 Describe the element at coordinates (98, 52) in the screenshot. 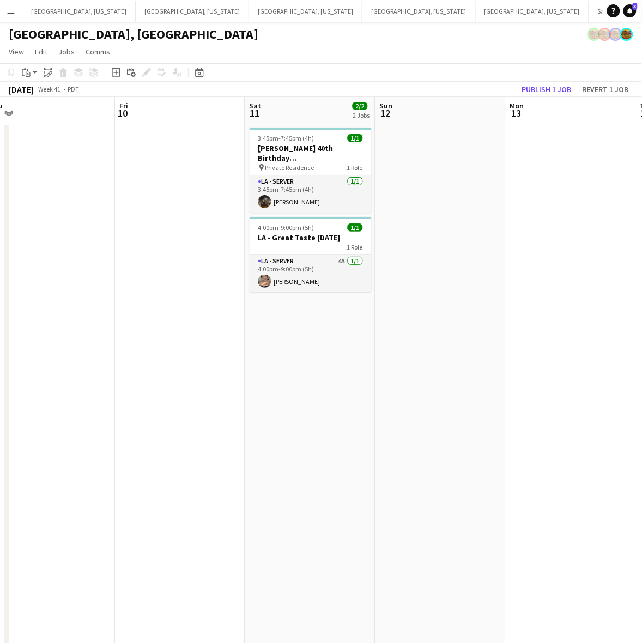

I see `span: Comms` at that location.